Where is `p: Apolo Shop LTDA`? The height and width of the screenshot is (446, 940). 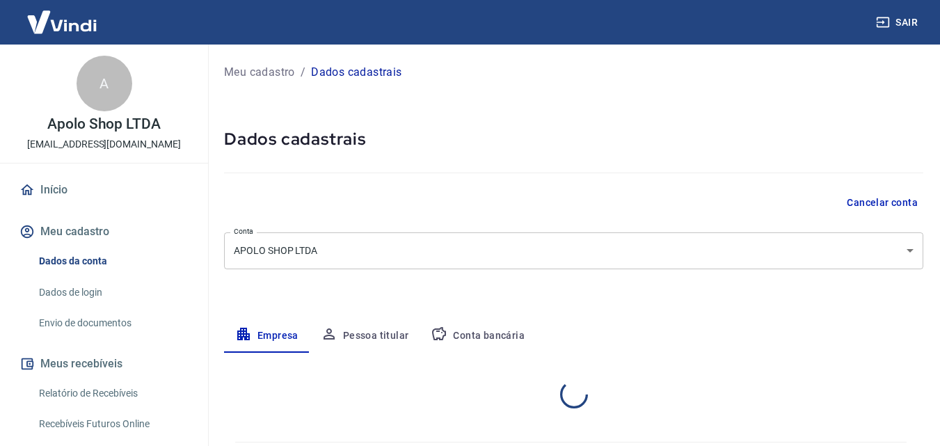 p: Apolo Shop LTDA is located at coordinates (104, 124).